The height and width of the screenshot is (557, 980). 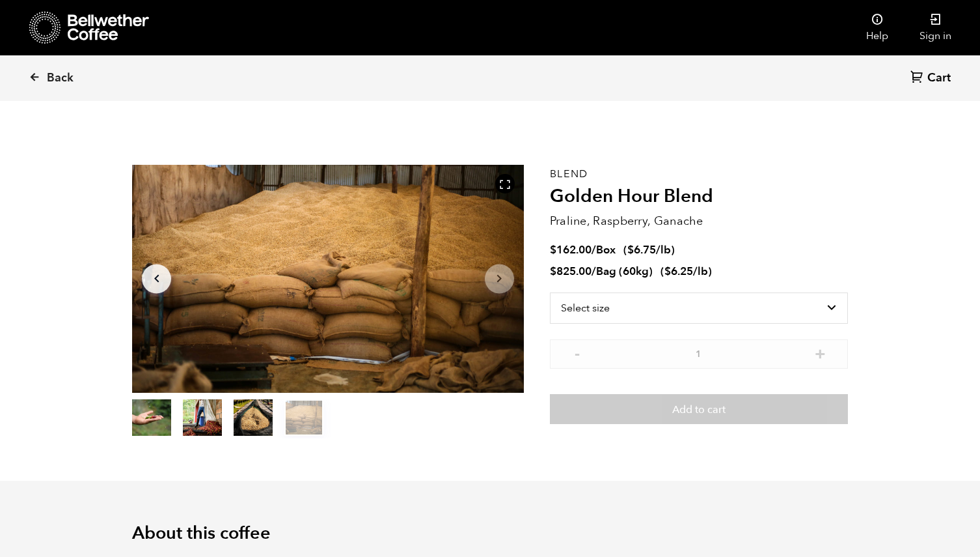 I want to click on bdi: 162.00, so click(x=571, y=249).